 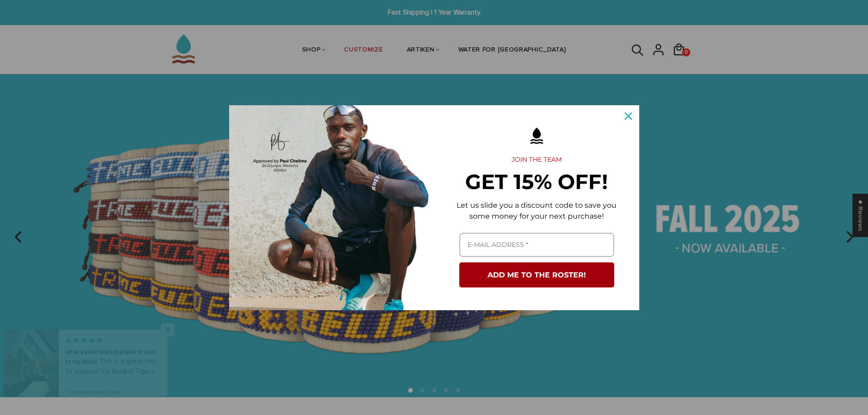 What do you see at coordinates (628, 116) in the screenshot?
I see `svg: close icon` at bounding box center [628, 116].